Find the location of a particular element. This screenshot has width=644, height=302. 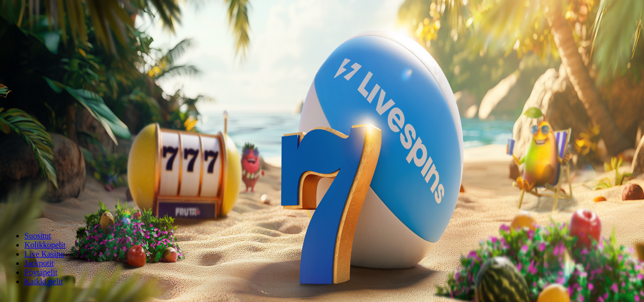

span: Jackpotit is located at coordinates (39, 263).